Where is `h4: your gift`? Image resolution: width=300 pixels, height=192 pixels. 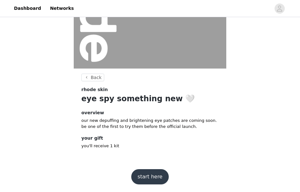 h4: your gift is located at coordinates (150, 138).